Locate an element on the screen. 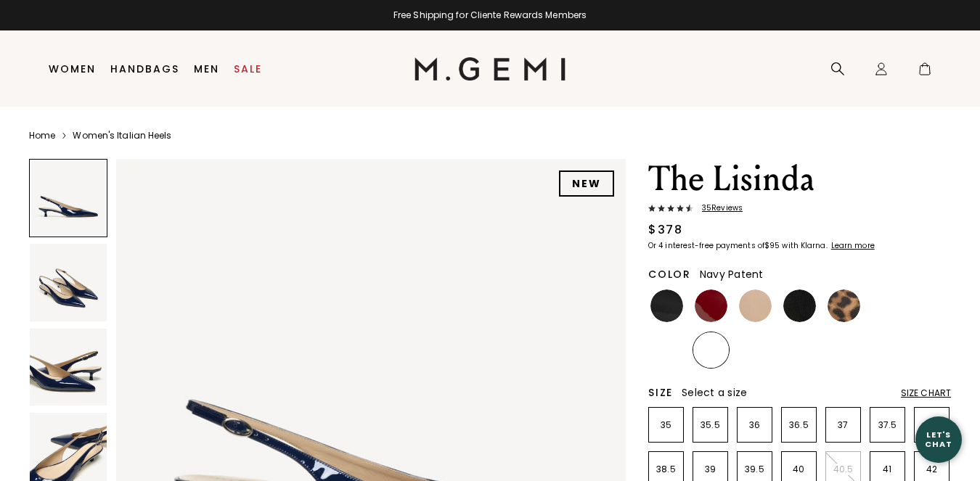  div: Size Chart is located at coordinates (926, 393).